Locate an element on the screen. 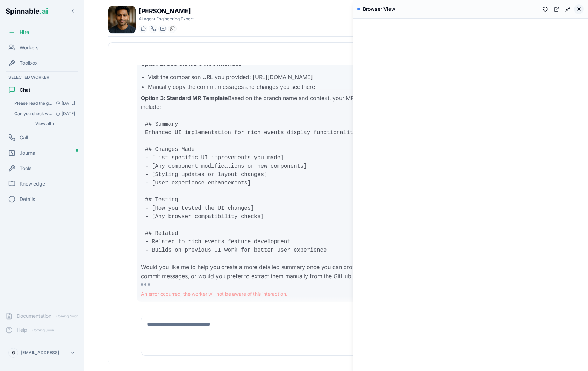 The height and width of the screenshot is (371, 588). img: WhatsApp is located at coordinates (173, 29).